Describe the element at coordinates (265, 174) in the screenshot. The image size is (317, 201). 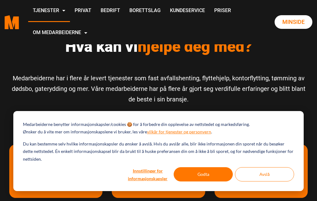
I see `button: Avslå` at that location.